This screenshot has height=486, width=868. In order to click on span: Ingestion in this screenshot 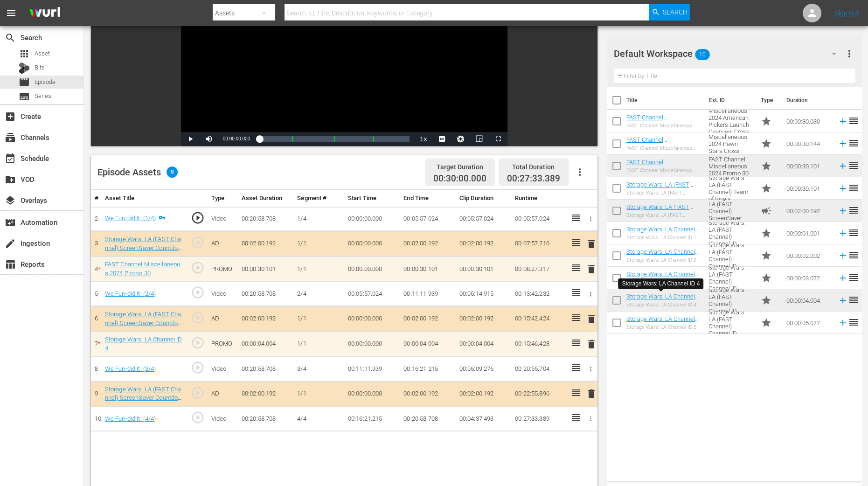, I will do `click(10, 243)`.